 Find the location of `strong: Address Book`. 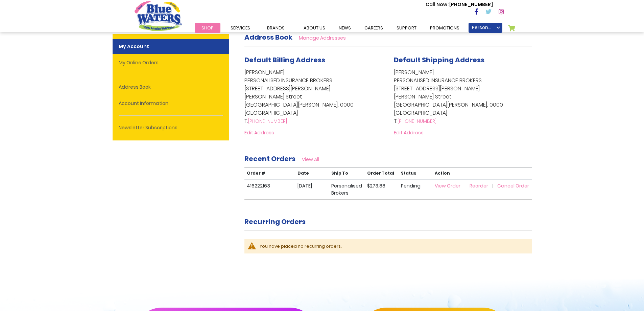

strong: Address Book is located at coordinates (269, 37).